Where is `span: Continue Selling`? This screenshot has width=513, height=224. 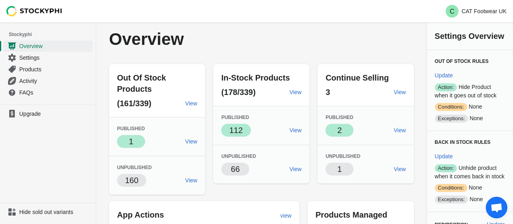
span: Continue Selling is located at coordinates (357, 78).